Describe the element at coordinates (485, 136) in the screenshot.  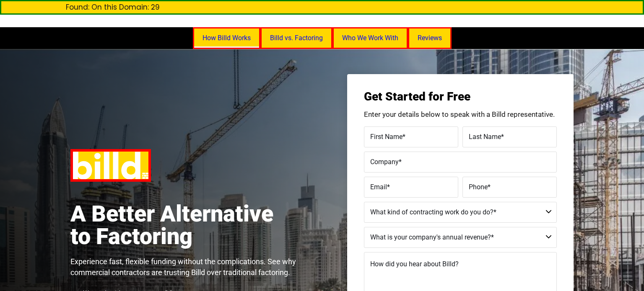
I see `span: Last Name` at that location.